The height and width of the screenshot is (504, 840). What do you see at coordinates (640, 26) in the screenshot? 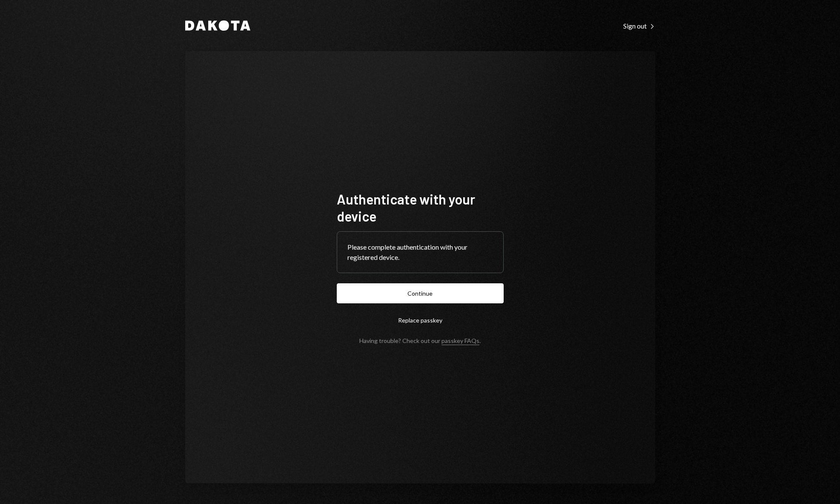
I see `div: Sign out` at bounding box center [640, 26].